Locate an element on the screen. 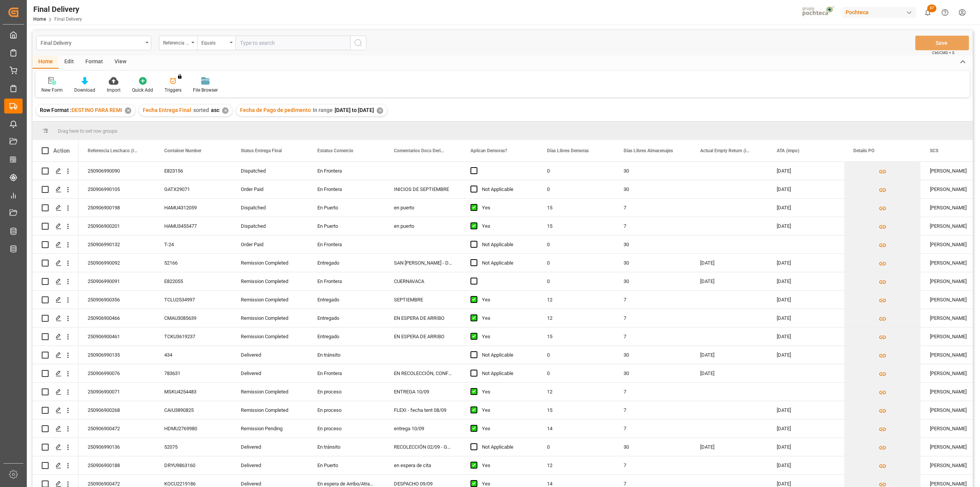 This screenshot has height=487, width=980. div: Format is located at coordinates (94, 62).